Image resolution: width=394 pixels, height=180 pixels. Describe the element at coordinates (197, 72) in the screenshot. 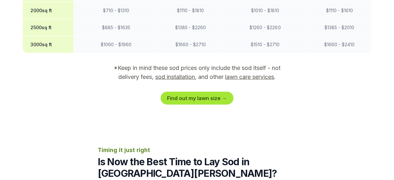

I see `p: *Keep in mind these sod prices only include the sod itself - not delivery fees, , and other .` at that location.